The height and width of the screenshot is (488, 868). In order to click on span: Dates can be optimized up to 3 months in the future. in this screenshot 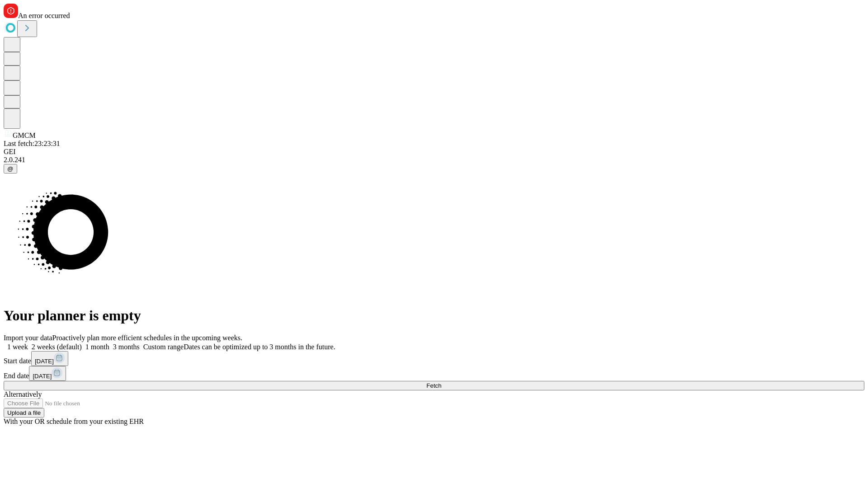, I will do `click(259, 347)`.